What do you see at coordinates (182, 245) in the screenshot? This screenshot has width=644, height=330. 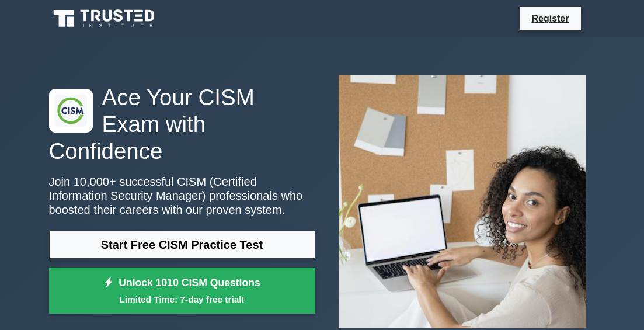 I see `a: Start Free CISM Practice Test` at bounding box center [182, 245].